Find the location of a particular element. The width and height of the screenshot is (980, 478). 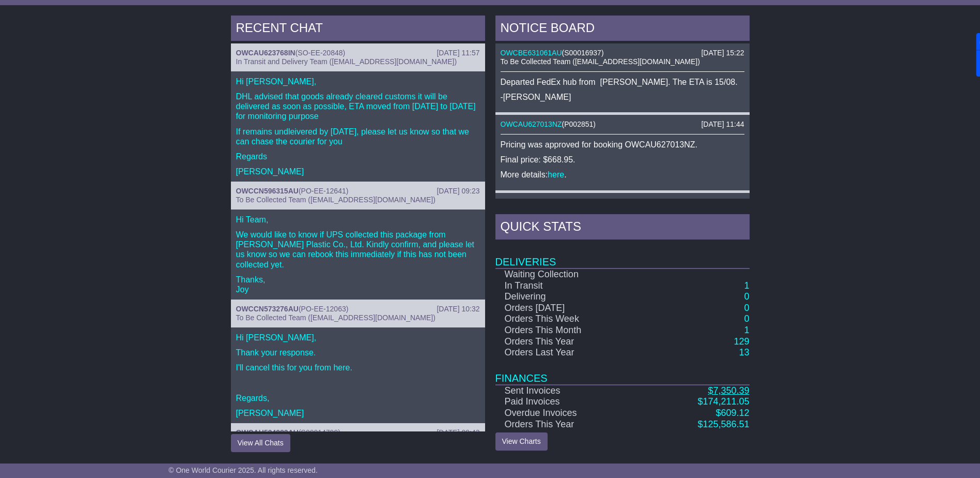

td: Orders Last Year is located at coordinates (570, 353).